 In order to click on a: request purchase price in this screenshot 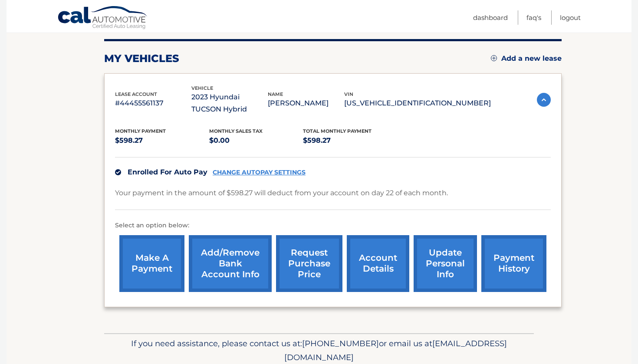, I will do `click(309, 264)`.